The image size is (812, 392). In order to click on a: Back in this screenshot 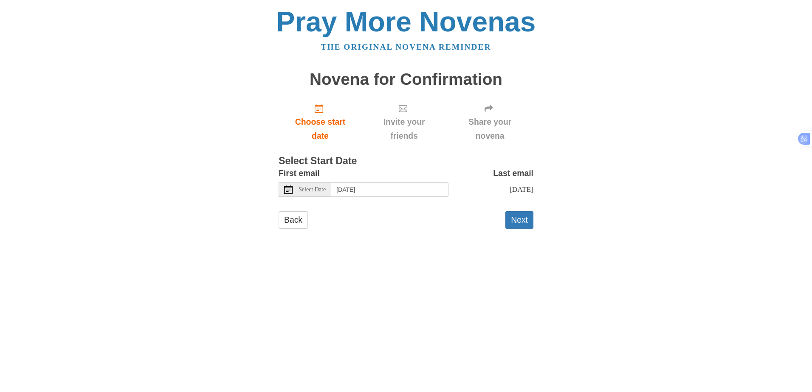, I will do `click(293, 220)`.